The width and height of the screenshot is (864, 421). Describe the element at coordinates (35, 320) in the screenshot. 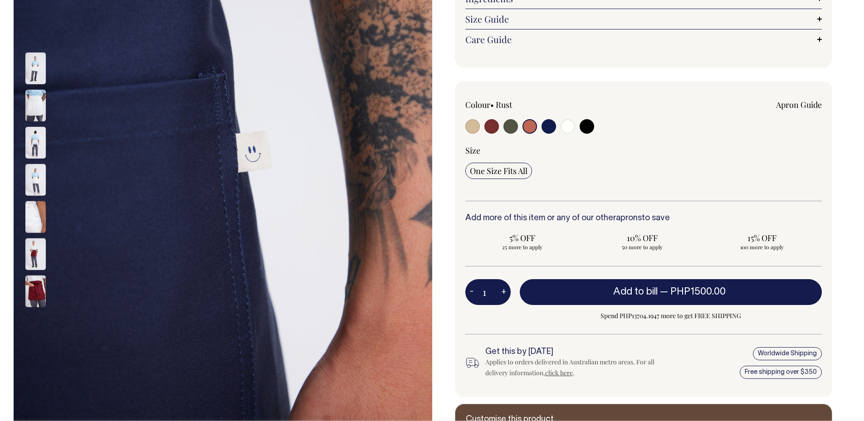

I see `button: Next` at that location.